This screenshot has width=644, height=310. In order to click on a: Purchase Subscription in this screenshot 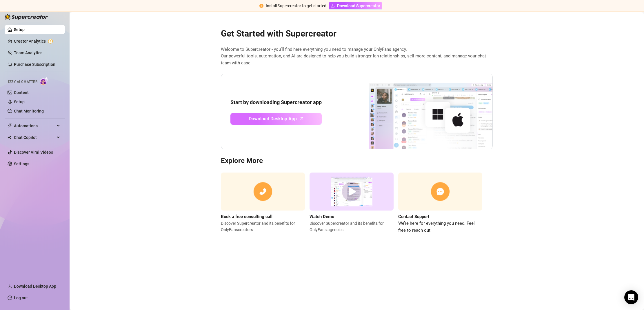, I will do `click(37, 65)`.